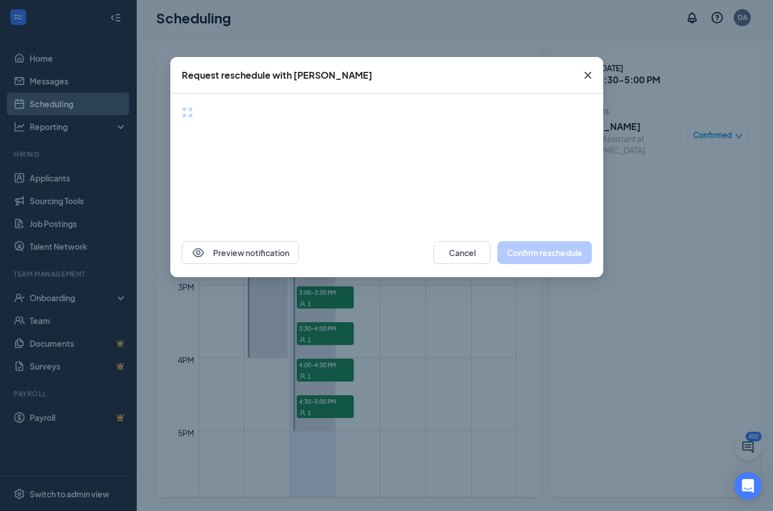 The width and height of the screenshot is (773, 511). I want to click on button: EyePreview notification, so click(240, 252).